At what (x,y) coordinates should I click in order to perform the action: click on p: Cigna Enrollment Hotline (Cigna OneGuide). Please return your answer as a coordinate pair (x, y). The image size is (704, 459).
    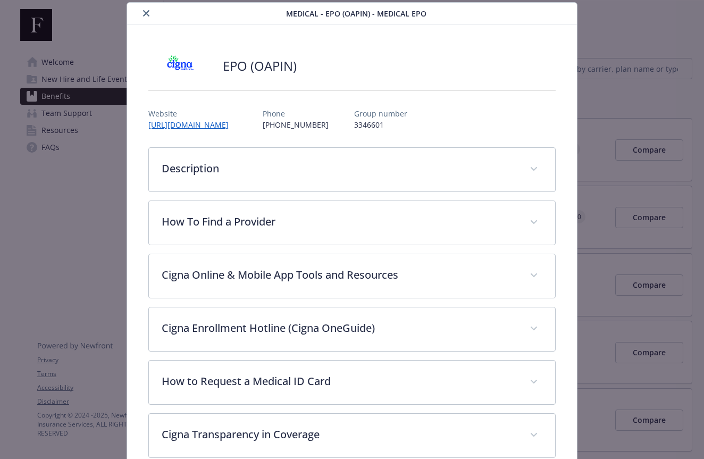
    Looking at the image, I should click on (339, 328).